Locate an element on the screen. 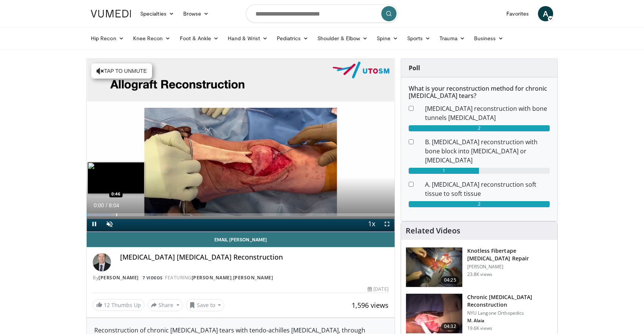  button: Playback Rate is located at coordinates (372, 224).